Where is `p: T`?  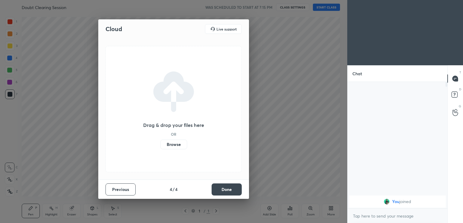 p: T is located at coordinates (461, 72).